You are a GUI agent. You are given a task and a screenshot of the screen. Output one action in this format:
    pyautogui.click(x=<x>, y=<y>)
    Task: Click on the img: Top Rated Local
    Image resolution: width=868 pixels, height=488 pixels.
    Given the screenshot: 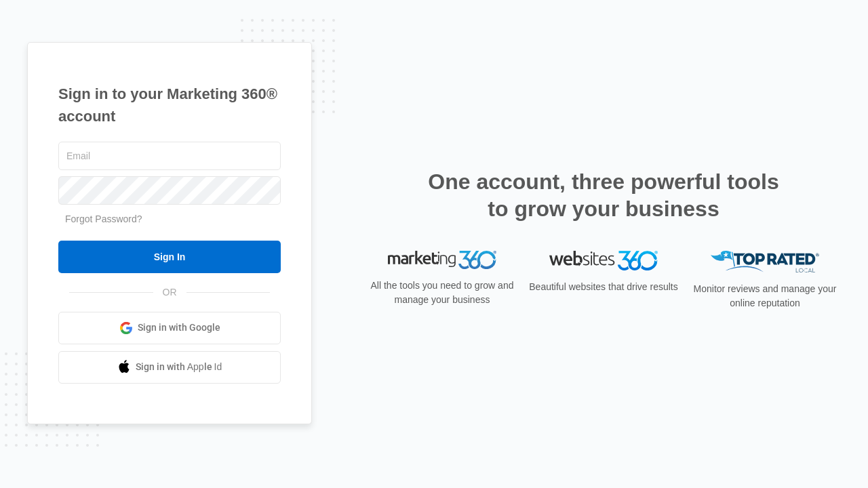 What is the action you would take?
    pyautogui.click(x=765, y=261)
    